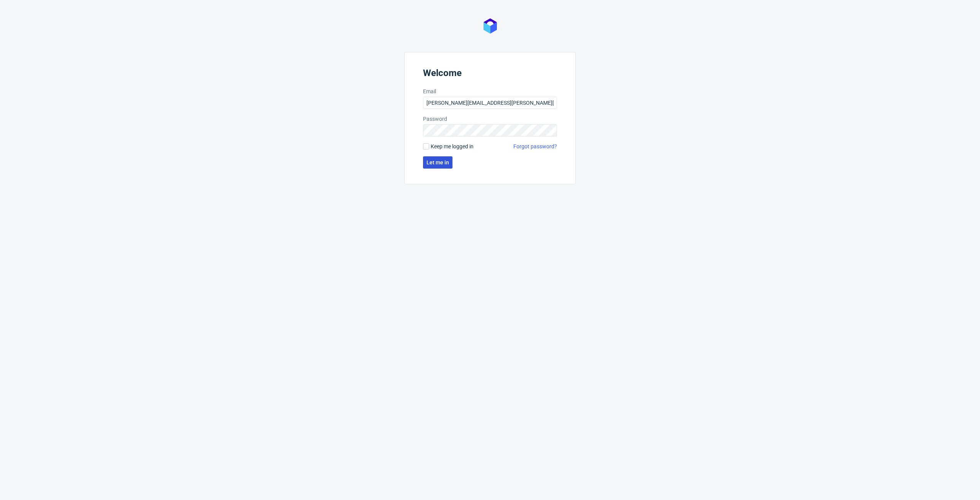 The height and width of the screenshot is (500, 980). I want to click on label: Password, so click(490, 119).